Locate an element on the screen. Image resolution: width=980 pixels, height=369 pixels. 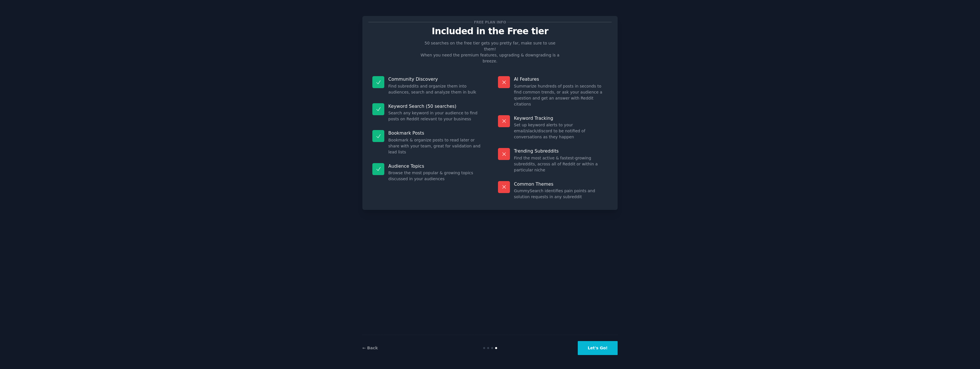
dd: Bookmark & organize posts to read later or share with your team, great for validation and lead lists is located at coordinates (435, 146).